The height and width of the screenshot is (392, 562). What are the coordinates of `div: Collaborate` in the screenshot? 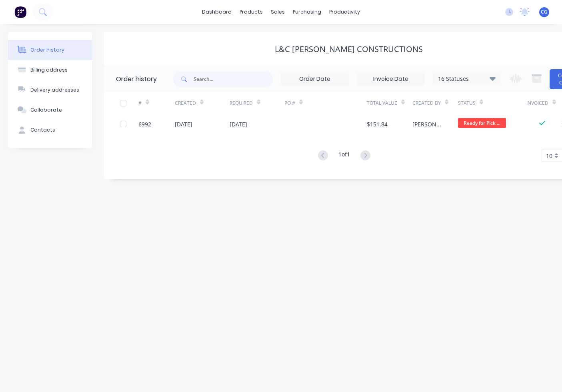 It's located at (46, 110).